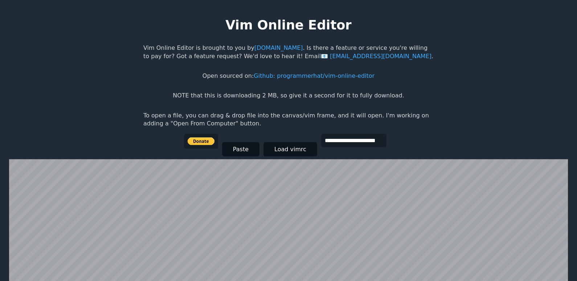  Describe the element at coordinates (288, 96) in the screenshot. I see `p: NOTE that this is downloading 2 MB, so give it a second for it to fully download.` at that location.